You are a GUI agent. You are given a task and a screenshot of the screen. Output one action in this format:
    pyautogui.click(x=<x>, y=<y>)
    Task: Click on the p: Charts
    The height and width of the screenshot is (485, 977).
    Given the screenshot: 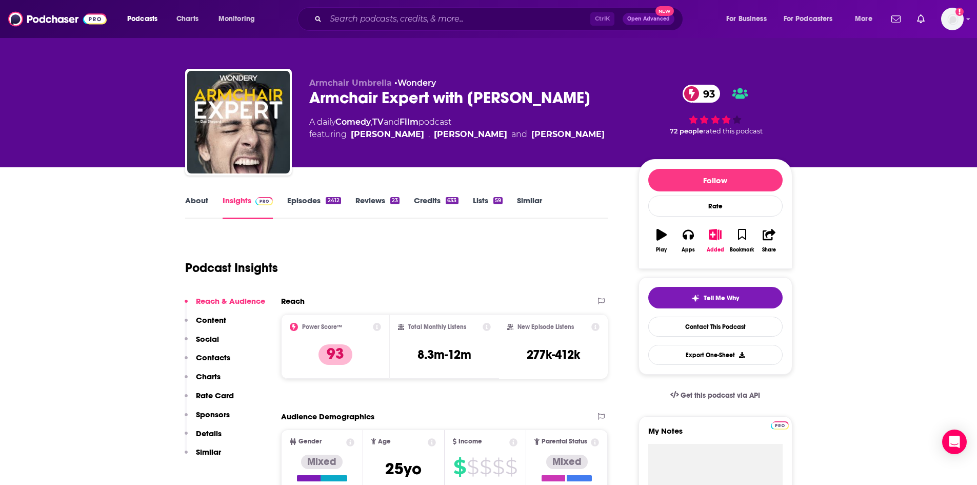 What is the action you would take?
    pyautogui.click(x=208, y=376)
    